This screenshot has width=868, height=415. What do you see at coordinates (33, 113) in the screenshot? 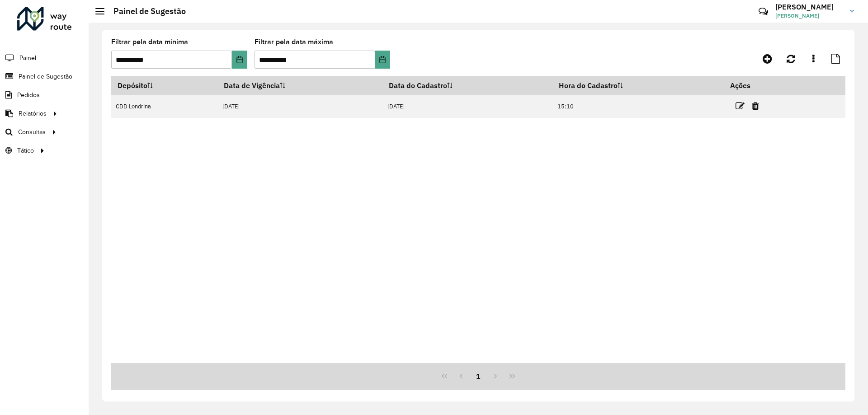
I see `span: Relatórios` at bounding box center [33, 113].